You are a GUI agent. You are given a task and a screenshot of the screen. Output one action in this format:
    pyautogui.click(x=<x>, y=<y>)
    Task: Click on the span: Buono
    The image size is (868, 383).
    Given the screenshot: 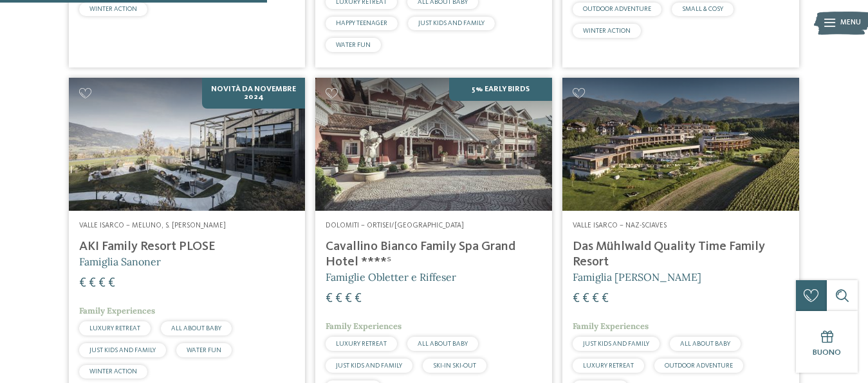 What is the action you would take?
    pyautogui.click(x=827, y=353)
    